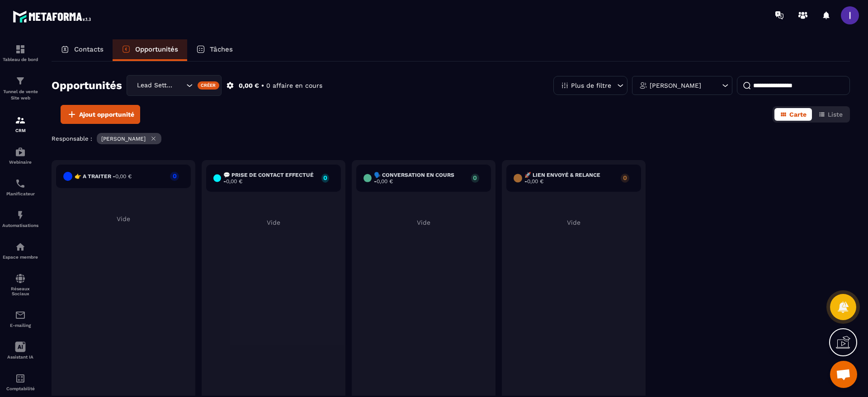  Describe the element at coordinates (20, 59) in the screenshot. I see `p: Tableau de bord` at that location.